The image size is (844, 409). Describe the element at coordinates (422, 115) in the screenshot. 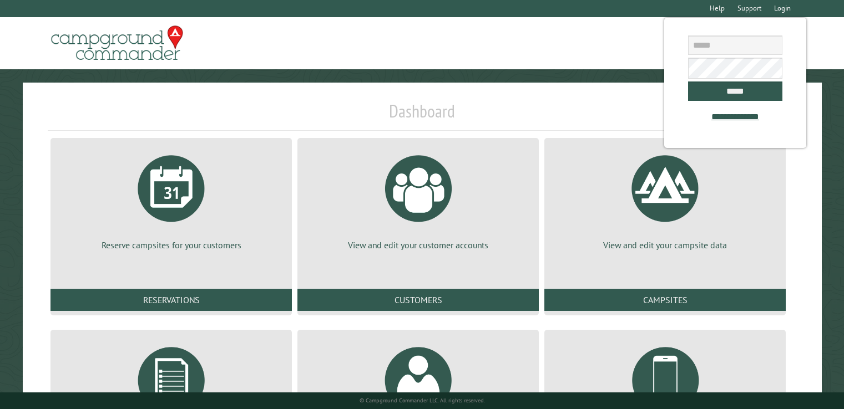

I see `h1: Dashboard` at that location.